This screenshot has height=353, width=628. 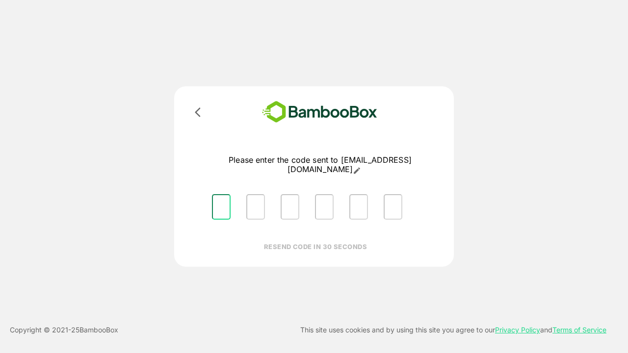 I want to click on input: Please enter OTP character 5, so click(x=359, y=207).